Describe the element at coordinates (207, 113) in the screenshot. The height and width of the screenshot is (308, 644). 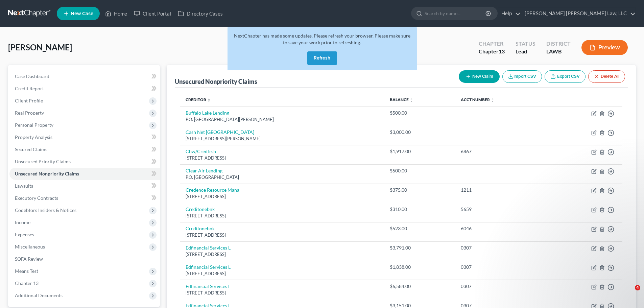
I see `a: Buffalo Lake Lending` at that location.